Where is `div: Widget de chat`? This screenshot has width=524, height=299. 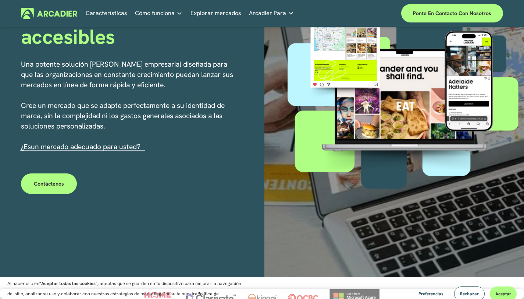
div: Widget de chat is located at coordinates (506, 281).